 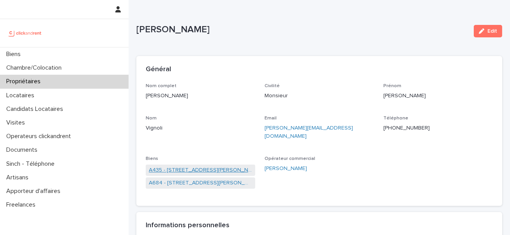 I want to click on p: Biens, so click(x=15, y=54).